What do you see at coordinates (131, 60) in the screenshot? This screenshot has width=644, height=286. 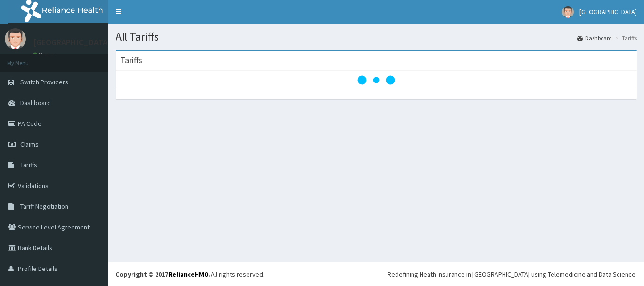 I see `h3: Tariffs` at bounding box center [131, 60].